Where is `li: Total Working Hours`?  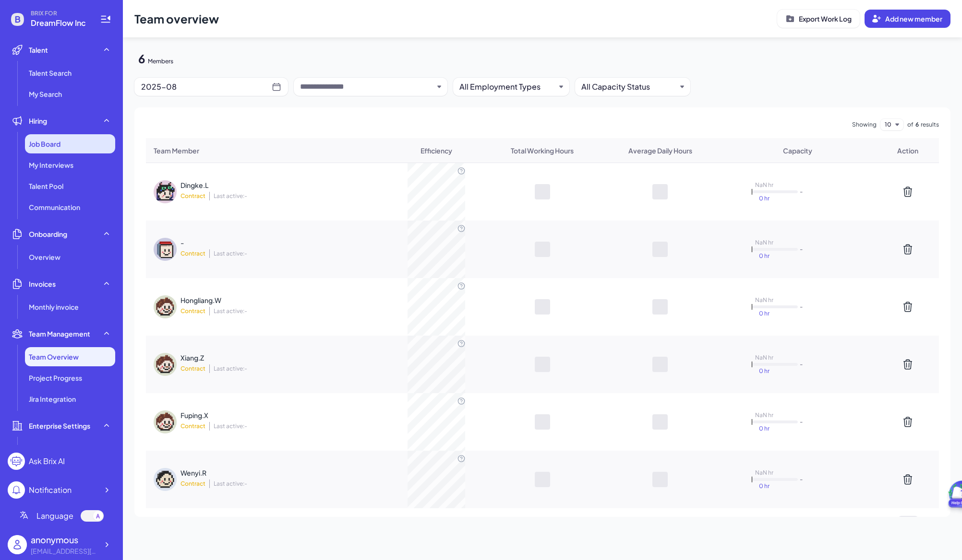 li: Total Working Hours is located at coordinates (542, 150).